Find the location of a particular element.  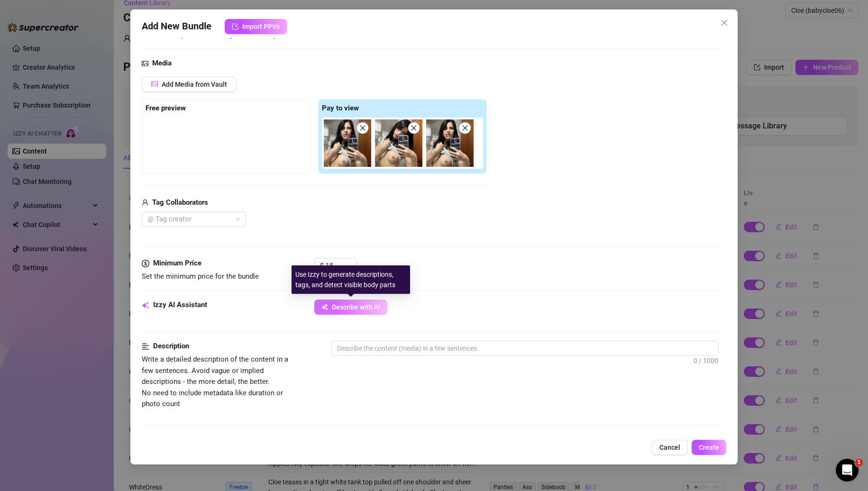

strong: Media is located at coordinates (162, 63).